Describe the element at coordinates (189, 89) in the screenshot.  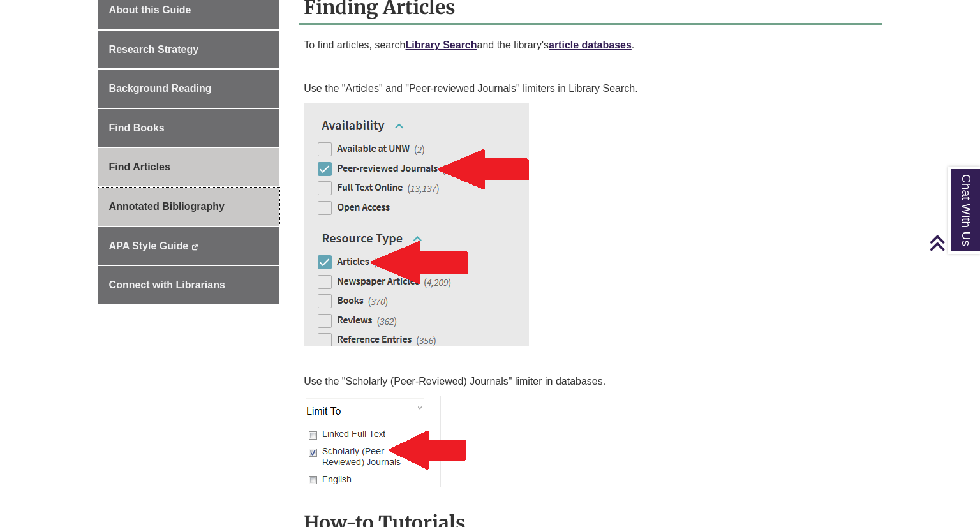
I see `a: Background Reading` at that location.